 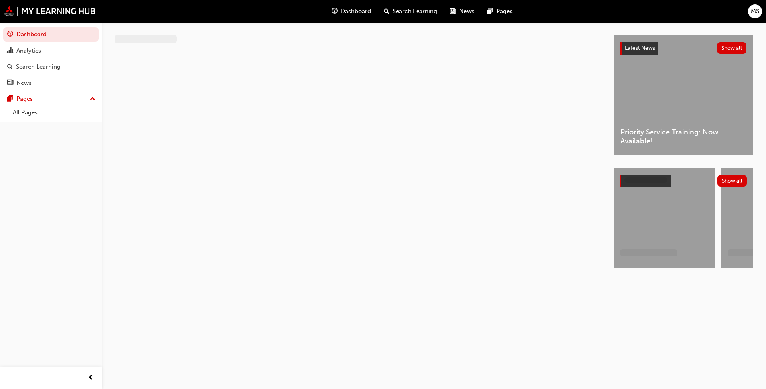 I want to click on span: prev-icon, so click(x=91, y=378).